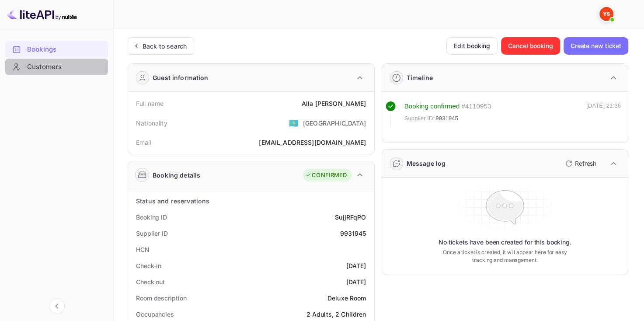 This screenshot has width=644, height=321. What do you see at coordinates (326, 175) in the screenshot?
I see `div: CONFIRMED` at bounding box center [326, 175].